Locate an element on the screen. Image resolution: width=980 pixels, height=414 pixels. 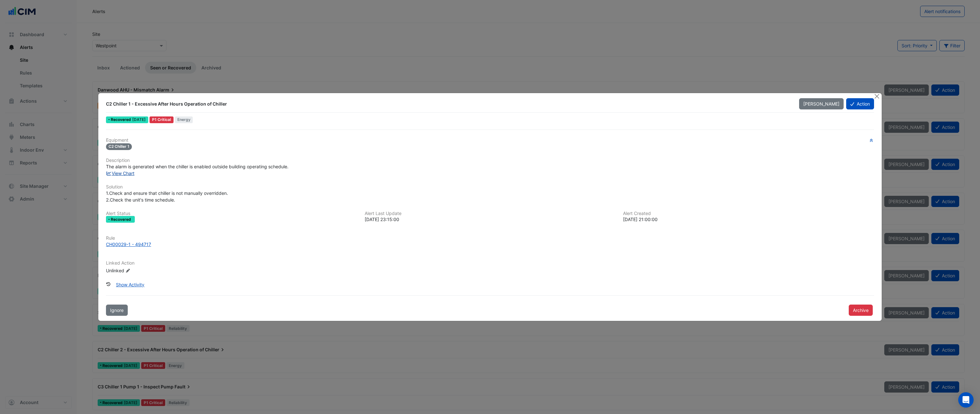
span: C2 Chiller 1 is located at coordinates (118, 147).